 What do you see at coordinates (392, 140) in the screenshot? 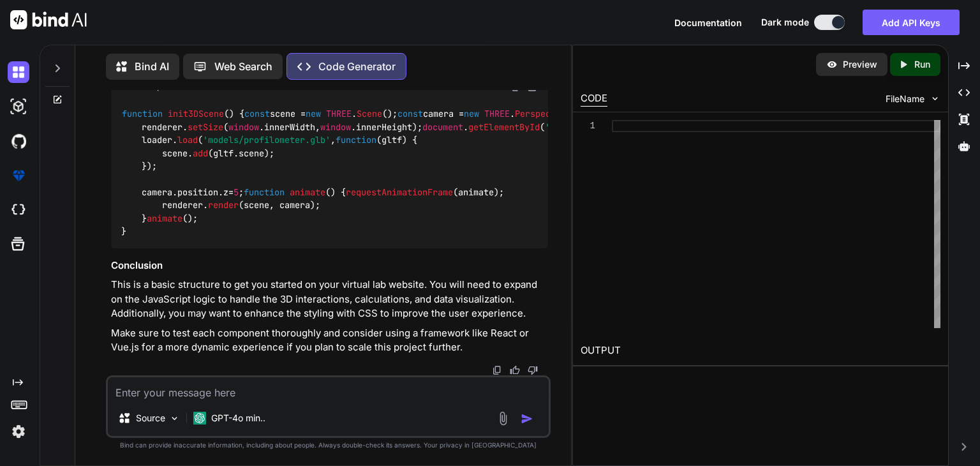
I see `span: gltf` at bounding box center [392, 140].